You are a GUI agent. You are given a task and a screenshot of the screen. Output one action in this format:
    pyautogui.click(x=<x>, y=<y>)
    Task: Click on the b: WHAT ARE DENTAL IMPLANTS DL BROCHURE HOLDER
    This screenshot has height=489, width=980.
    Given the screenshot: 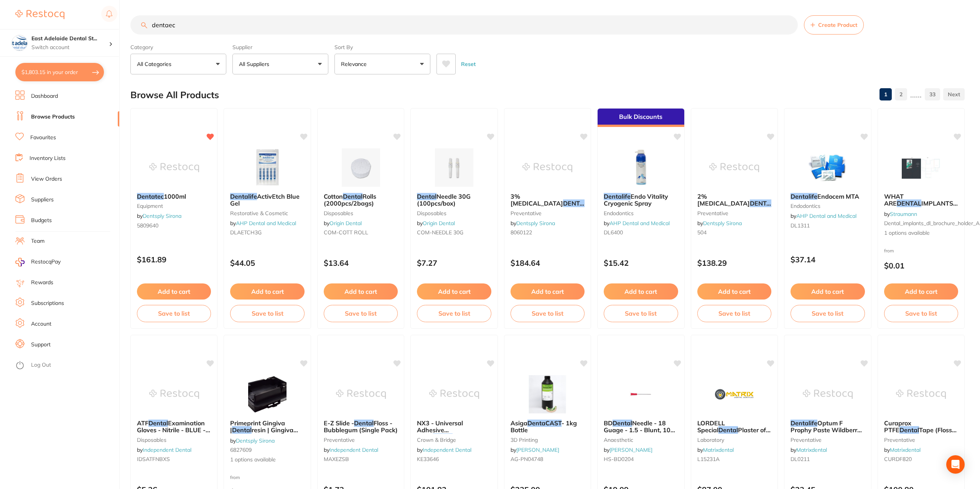 What is the action you would take?
    pyautogui.click(x=921, y=200)
    